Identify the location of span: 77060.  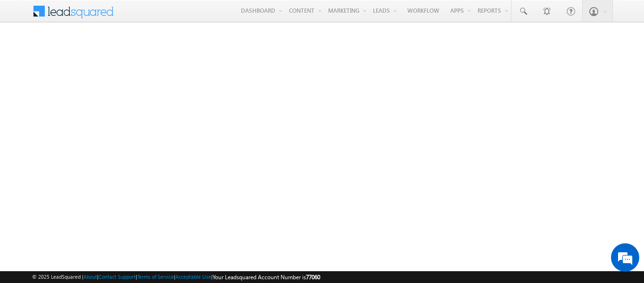
(313, 276).